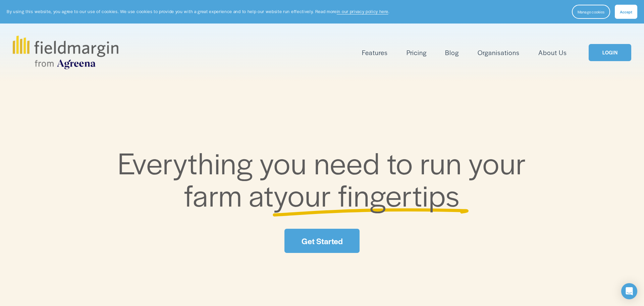  What do you see at coordinates (65, 53) in the screenshot?
I see `img: fieldmargin.com` at bounding box center [65, 53].